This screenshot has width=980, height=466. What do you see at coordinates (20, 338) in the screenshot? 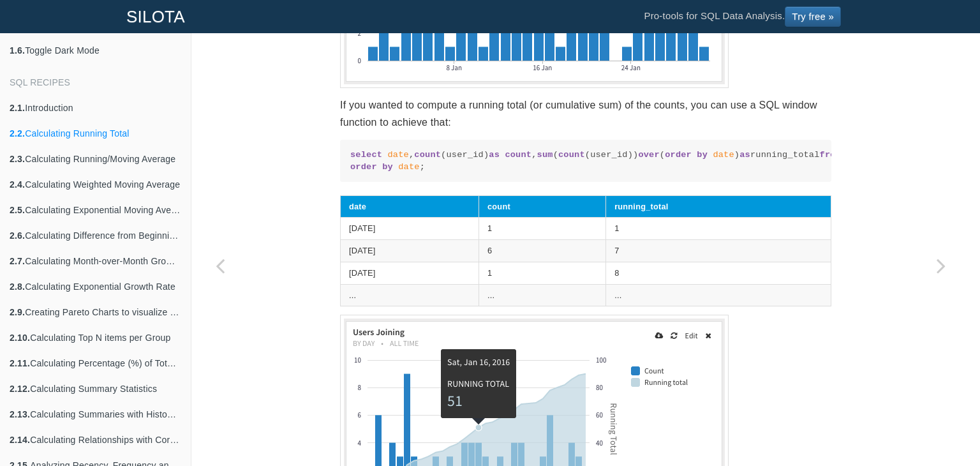
I see `b: 2.10.` at bounding box center [20, 338].